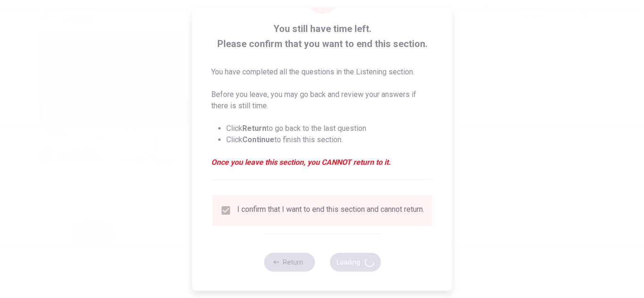 This screenshot has height=298, width=644. Describe the element at coordinates (322, 72) in the screenshot. I see `p: You have completed all the questions in the Listening section.` at that location.